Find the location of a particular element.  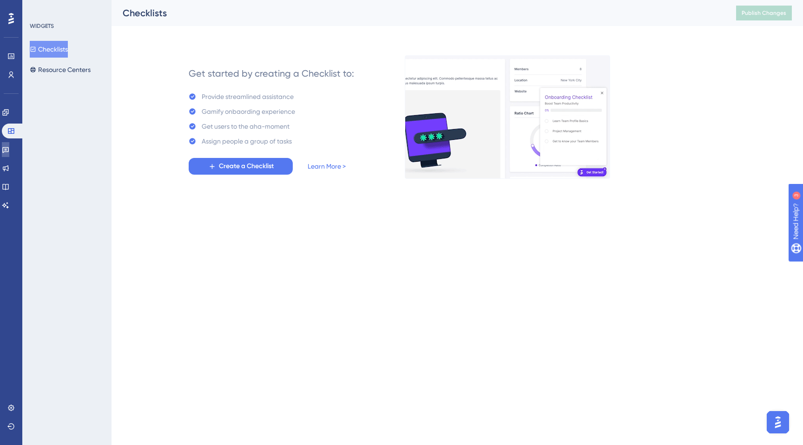

a: Learn More > is located at coordinates (327, 166).